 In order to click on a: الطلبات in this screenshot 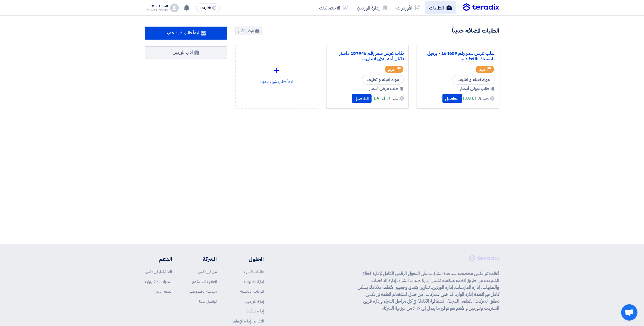, I will do `click(440, 7)`.